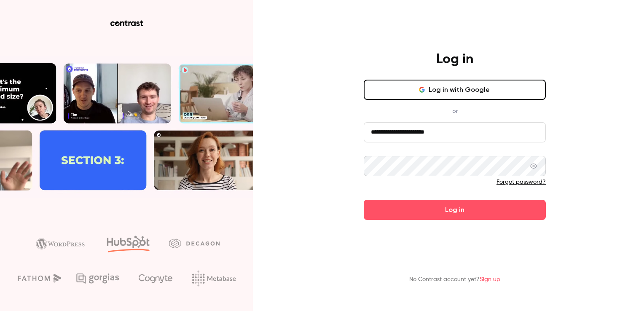  Describe the element at coordinates (455, 210) in the screenshot. I see `button: Log in` at that location.